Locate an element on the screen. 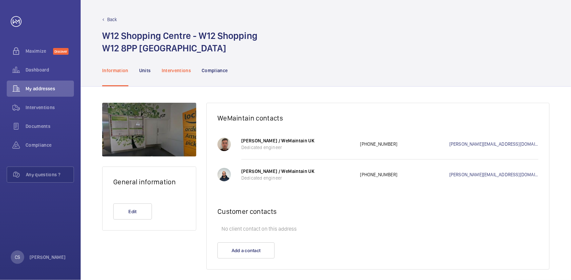 This screenshot has height=280, width=571. p: CS is located at coordinates (17, 257).